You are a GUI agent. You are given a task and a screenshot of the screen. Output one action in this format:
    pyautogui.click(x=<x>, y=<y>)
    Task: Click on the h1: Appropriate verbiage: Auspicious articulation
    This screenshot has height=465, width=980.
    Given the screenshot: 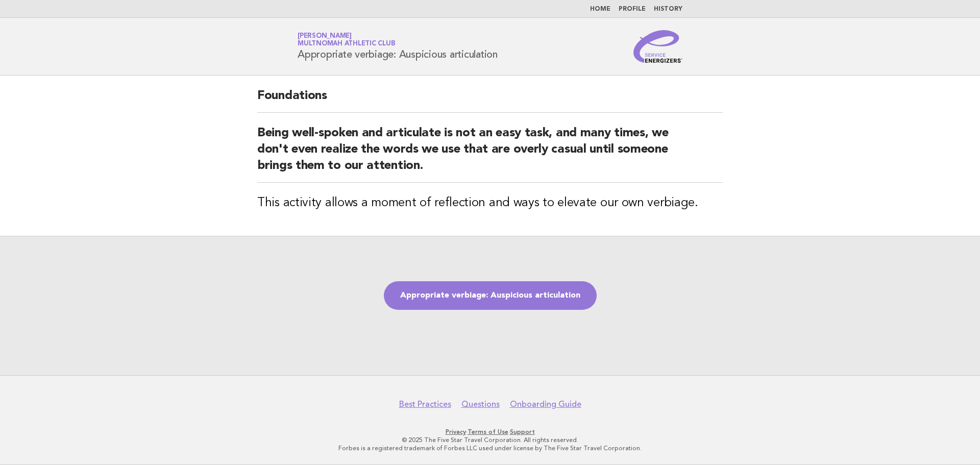 What is the action you would take?
    pyautogui.click(x=397, y=46)
    